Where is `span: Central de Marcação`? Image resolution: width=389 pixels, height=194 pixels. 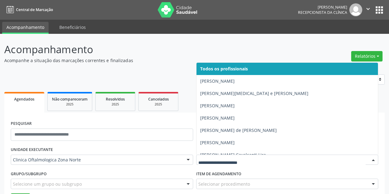
span: Central de Marcação is located at coordinates (34, 10).